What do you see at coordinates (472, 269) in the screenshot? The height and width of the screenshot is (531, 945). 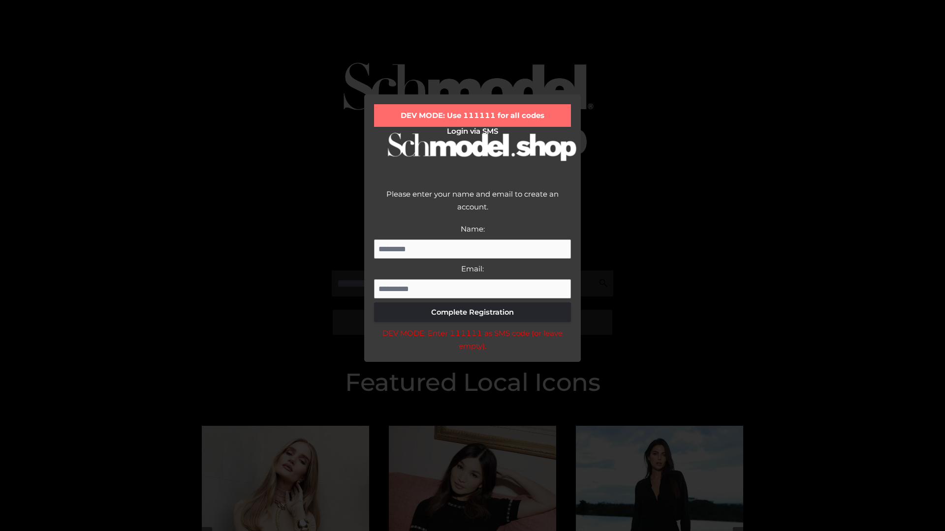 I see `label: Email:` at bounding box center [472, 269].